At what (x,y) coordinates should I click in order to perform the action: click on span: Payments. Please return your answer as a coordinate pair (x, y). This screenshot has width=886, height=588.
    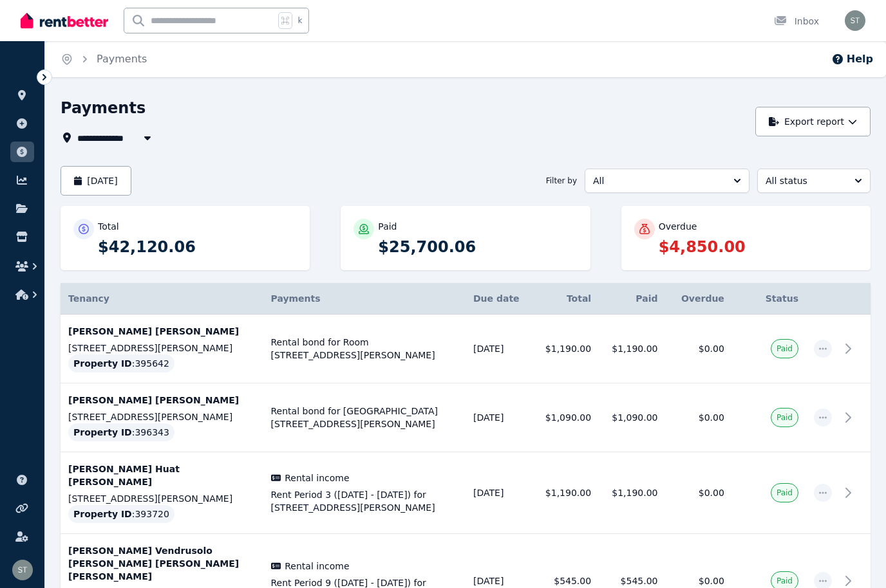
    Looking at the image, I should click on (296, 298).